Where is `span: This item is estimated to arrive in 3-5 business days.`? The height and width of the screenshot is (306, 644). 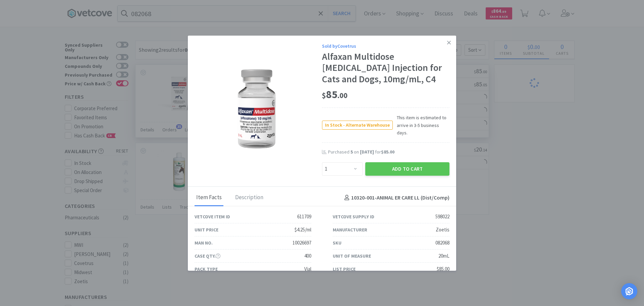 span: This item is estimated to arrive in 3-5 business days. is located at coordinates (421, 125).